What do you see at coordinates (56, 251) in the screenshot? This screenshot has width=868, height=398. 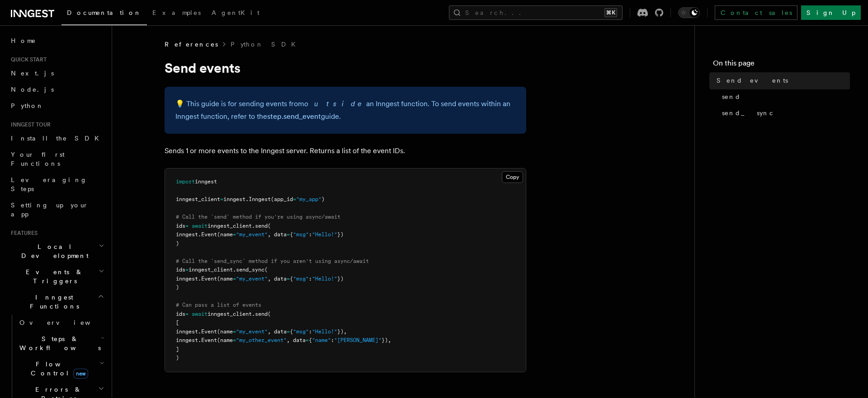 I see `button: Local Development` at bounding box center [56, 251].